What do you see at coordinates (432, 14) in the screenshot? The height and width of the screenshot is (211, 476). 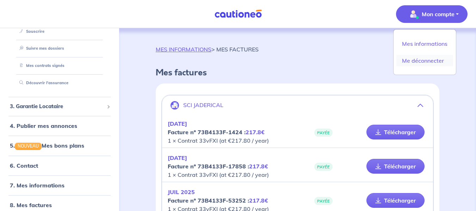 I see `button: illu_account_valid_menu.svgMon compte` at bounding box center [432, 14].